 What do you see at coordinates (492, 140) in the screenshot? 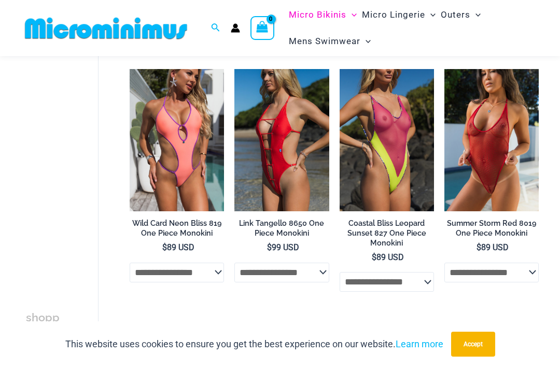
I see `a: Summer Storm Red 8019 One Piece 04Summer Storm Red 8019 One Piece 03Summer Storm Red 8019 One Pie...` at bounding box center [492, 140].